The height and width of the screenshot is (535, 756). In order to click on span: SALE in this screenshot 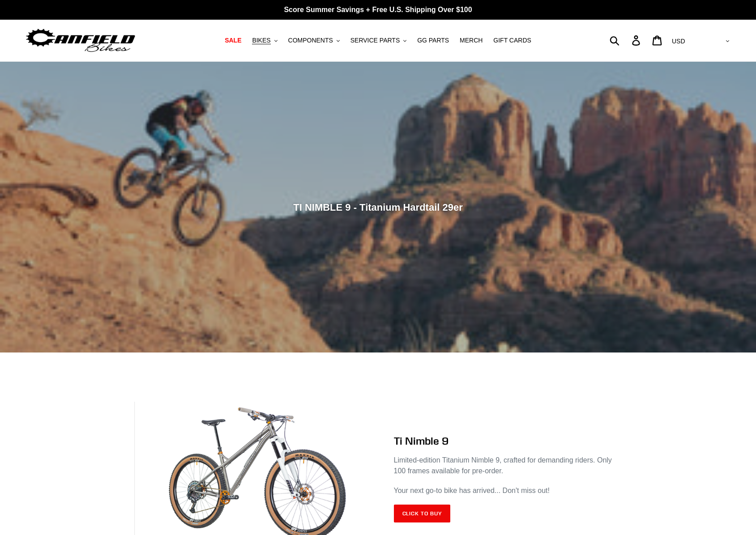, I will do `click(233, 40)`.